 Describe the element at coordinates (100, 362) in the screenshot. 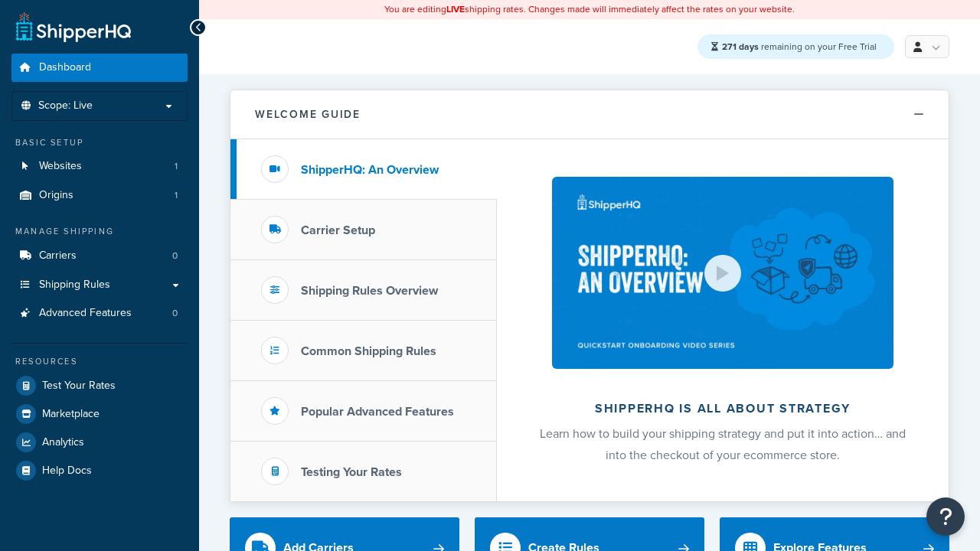

I see `div: Resources` at that location.